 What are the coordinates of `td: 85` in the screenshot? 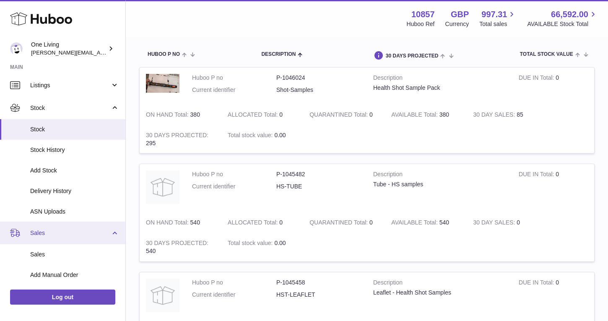 It's located at (507, 114).